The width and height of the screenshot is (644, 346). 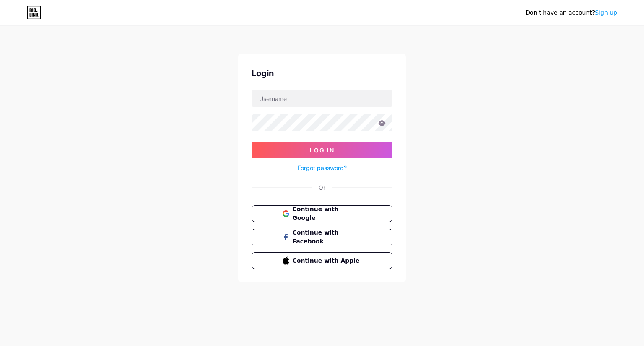 I want to click on span: Continue with Google, so click(x=327, y=213).